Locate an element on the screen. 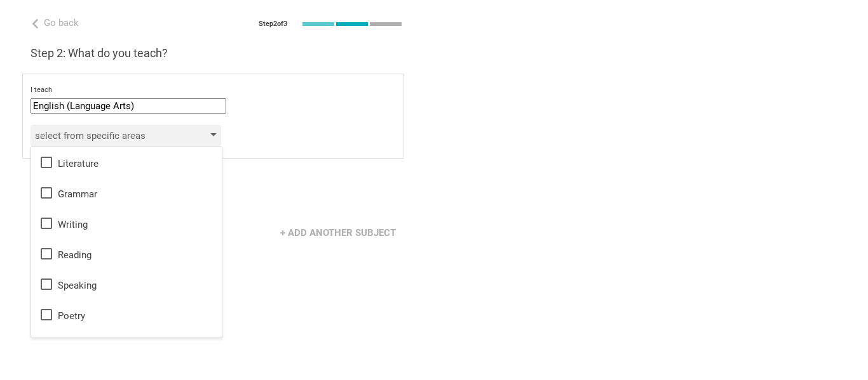 This screenshot has width=868, height=380. div: Step 2 of 3 is located at coordinates (272, 24).